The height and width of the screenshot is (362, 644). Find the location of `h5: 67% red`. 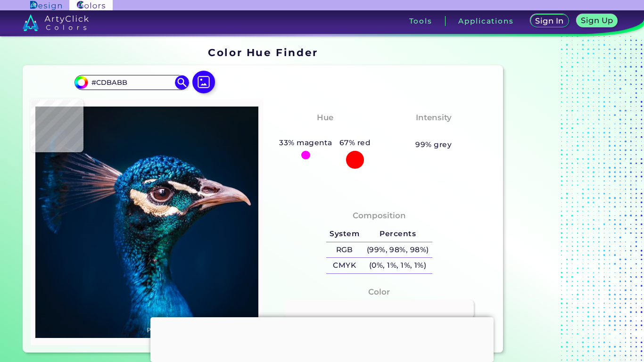

h5: 67% red is located at coordinates (355, 143).